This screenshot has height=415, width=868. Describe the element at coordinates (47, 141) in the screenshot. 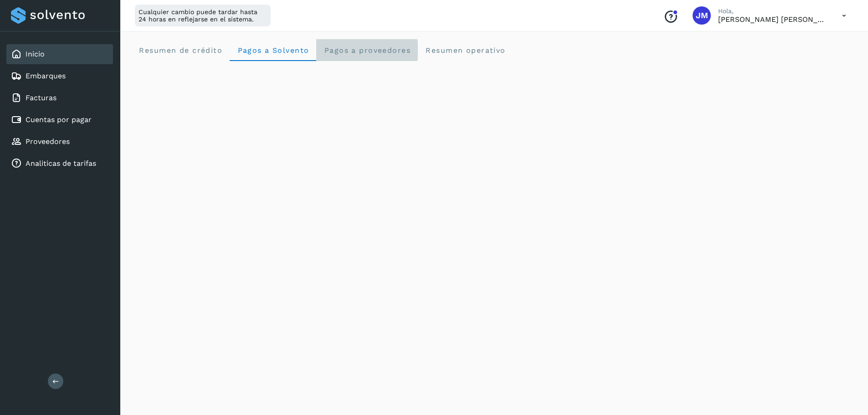

I see `a: Proveedores` at that location.